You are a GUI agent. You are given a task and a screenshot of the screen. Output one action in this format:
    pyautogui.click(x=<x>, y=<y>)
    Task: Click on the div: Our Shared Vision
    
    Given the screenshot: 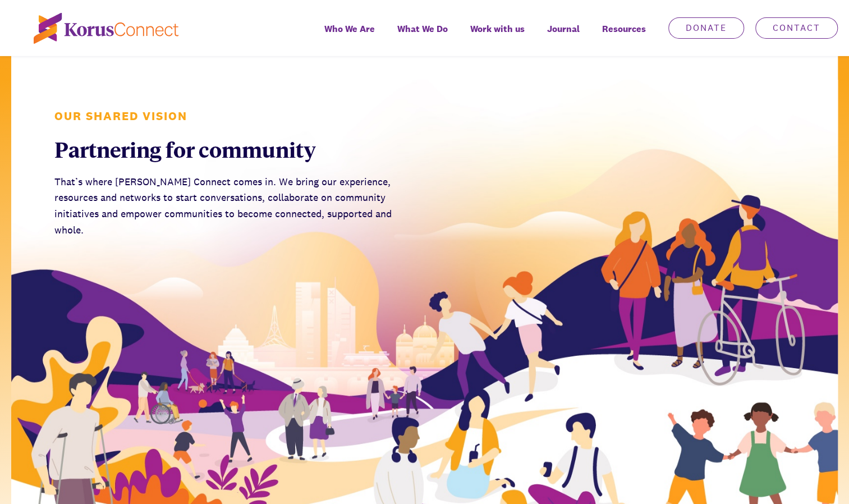 What is the action you would take?
    pyautogui.click(x=235, y=116)
    